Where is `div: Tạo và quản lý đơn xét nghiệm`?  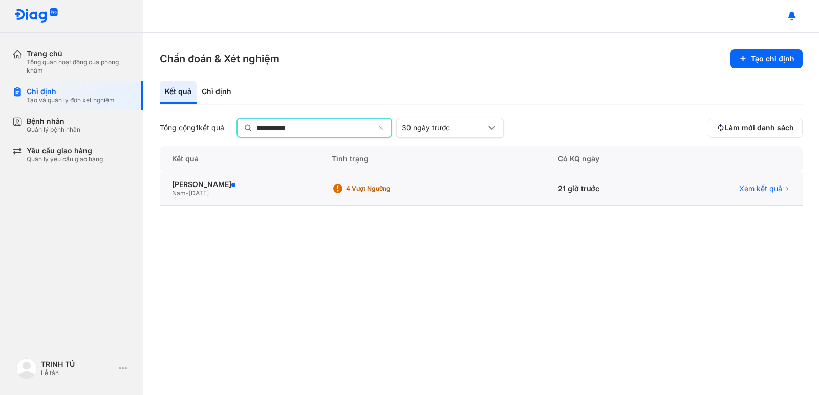 div: Tạo và quản lý đơn xét nghiệm is located at coordinates (71, 100).